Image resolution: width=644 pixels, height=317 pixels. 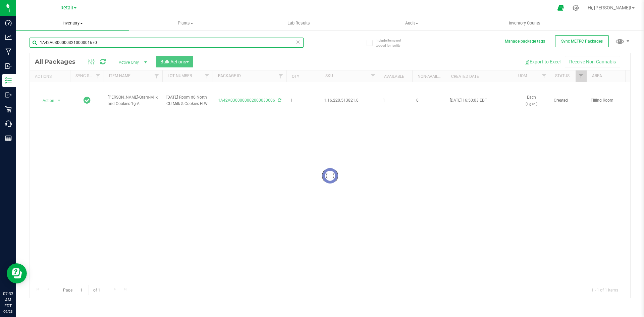 What do you see at coordinates (582, 41) in the screenshot?
I see `span: Sync METRC Packages` at bounding box center [582, 41].